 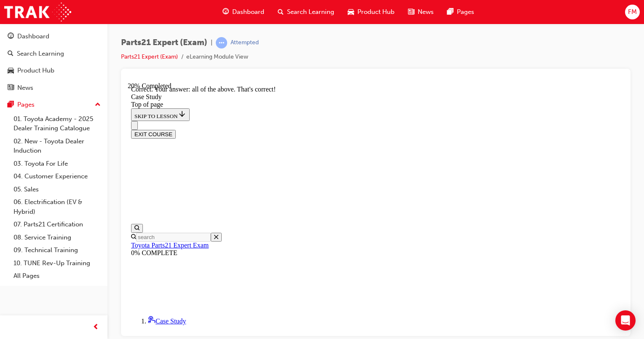 I want to click on div: Top of page, so click(x=248, y=23).